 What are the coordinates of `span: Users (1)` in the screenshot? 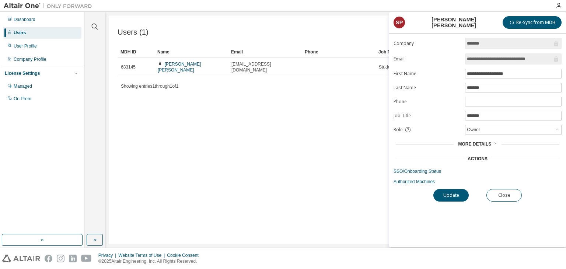 It's located at (133, 32).